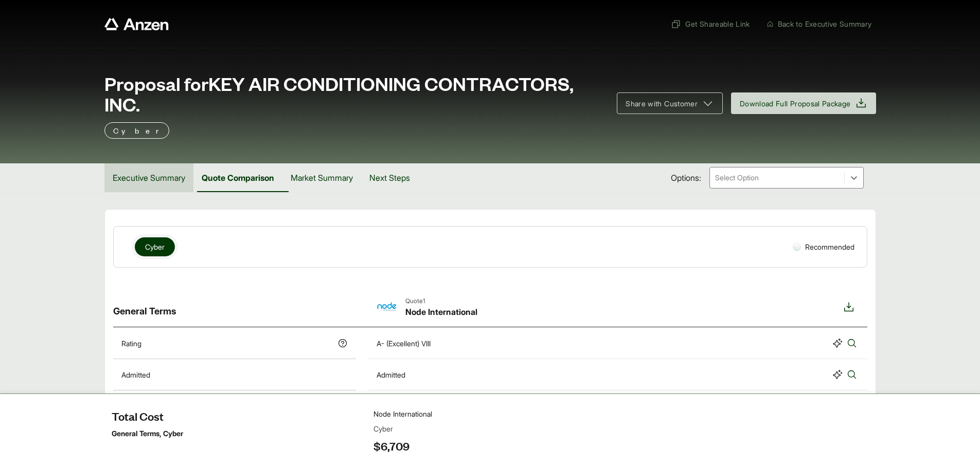 This screenshot has height=468, width=980. I want to click on button: Download option, so click(848, 308).